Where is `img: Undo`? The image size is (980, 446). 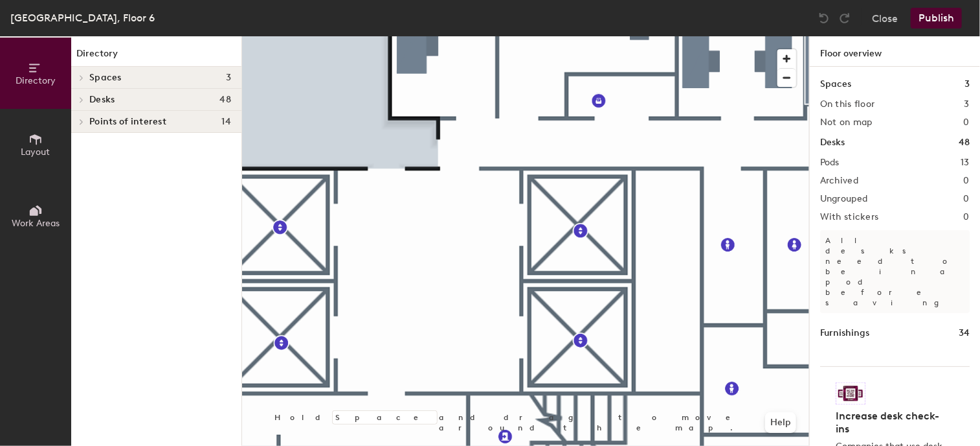
img: Undo is located at coordinates (824, 18).